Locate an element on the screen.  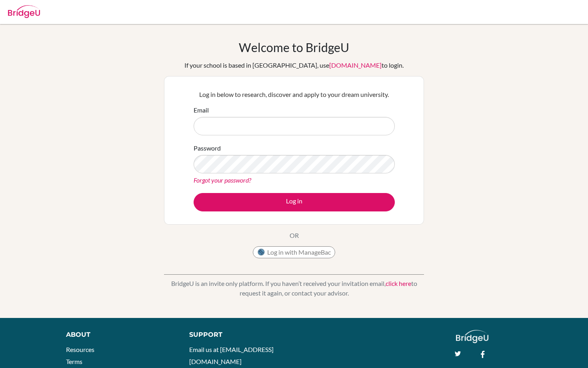
p: Log in below to research, discover and apply to your dream university. is located at coordinates (294, 94).